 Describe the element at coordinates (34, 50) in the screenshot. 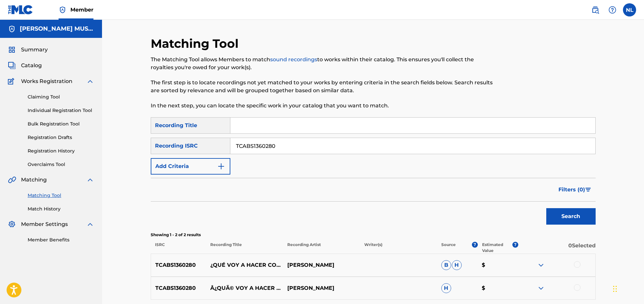

I see `span: Summary` at that location.